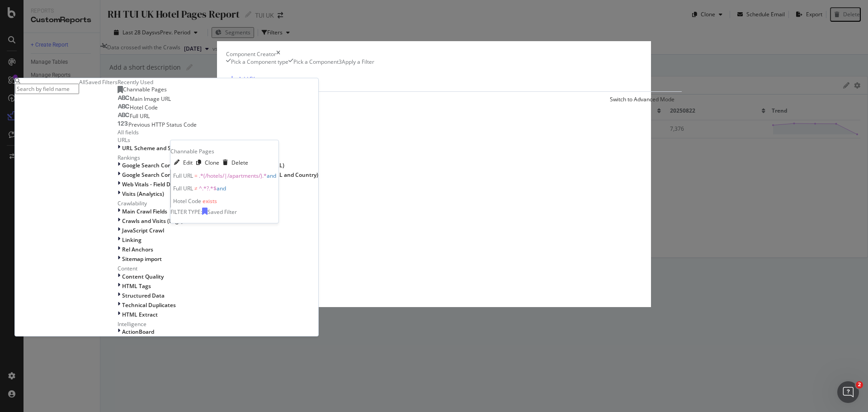 This screenshot has height=412, width=868. Describe the element at coordinates (61, 78) in the screenshot. I see `div: Customer Support` at that location.